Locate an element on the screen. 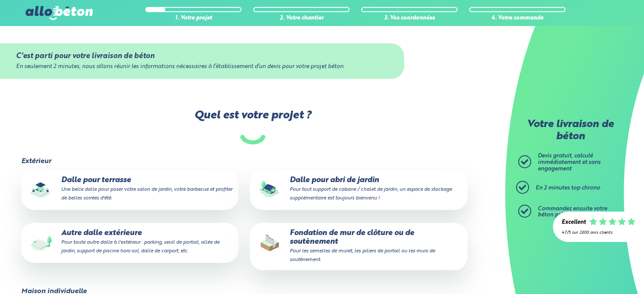  div: C'est parti pour votre livraison de béton is located at coordinates (202, 56).